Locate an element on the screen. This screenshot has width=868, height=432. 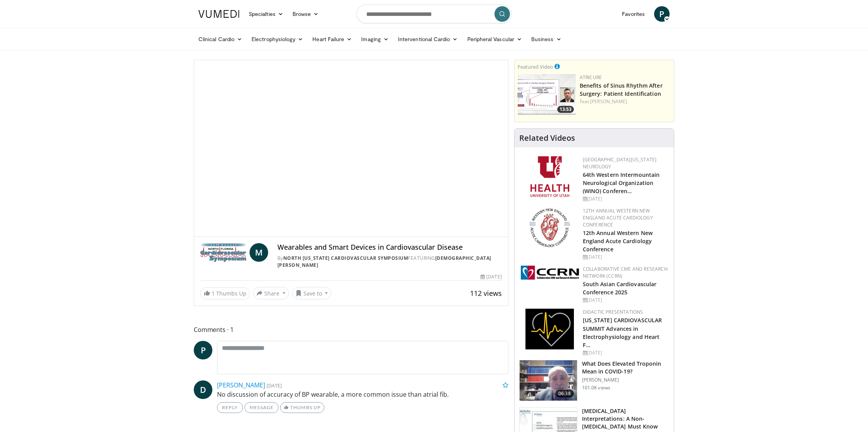
input: Search topics, interventions is located at coordinates (434, 14).